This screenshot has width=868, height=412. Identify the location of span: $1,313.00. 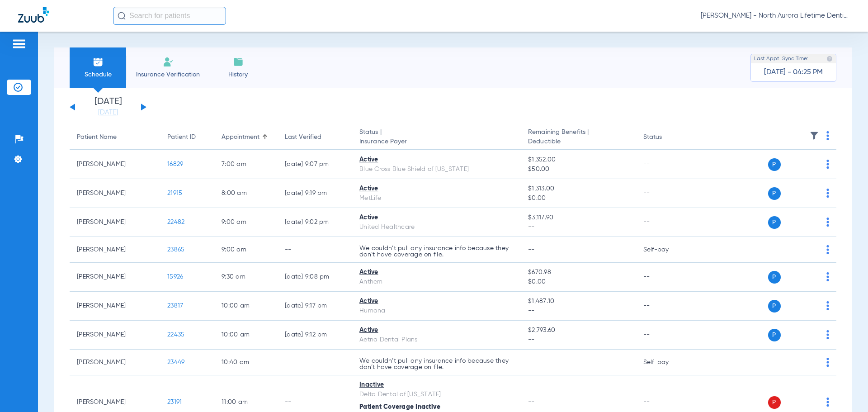
(578, 189).